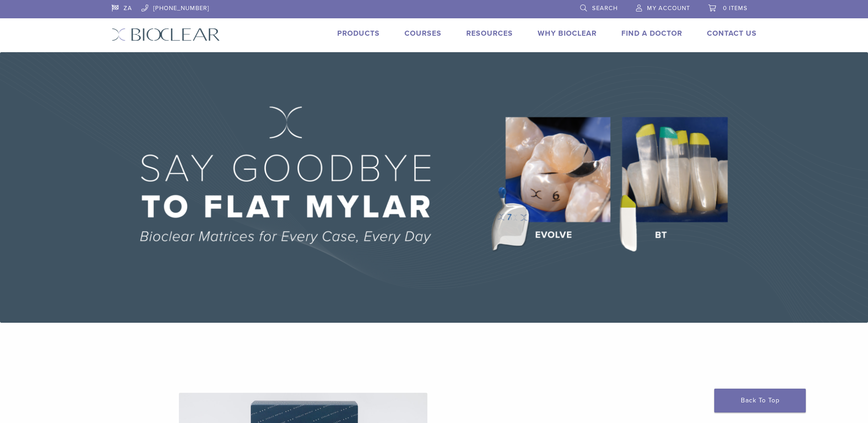  What do you see at coordinates (735, 8) in the screenshot?
I see `span: 0 items` at bounding box center [735, 8].